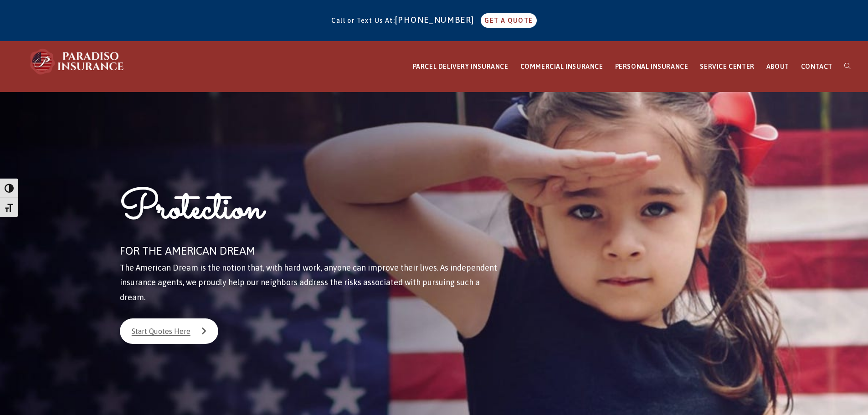 The image size is (868, 415). I want to click on a: GET A QUOTE, so click(509, 21).